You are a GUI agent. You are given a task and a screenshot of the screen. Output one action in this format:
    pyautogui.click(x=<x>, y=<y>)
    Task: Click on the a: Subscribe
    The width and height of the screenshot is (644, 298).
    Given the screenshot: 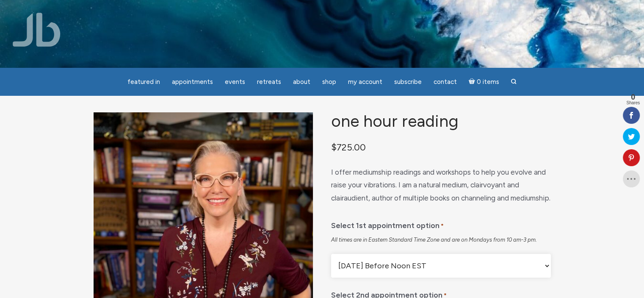 What is the action you would take?
    pyautogui.click(x=408, y=82)
    